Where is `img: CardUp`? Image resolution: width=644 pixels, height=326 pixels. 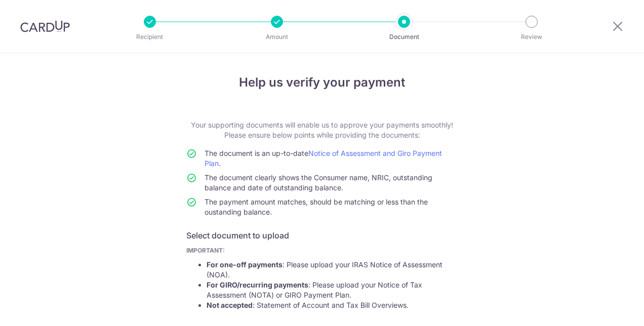
img: CardUp is located at coordinates (45, 27).